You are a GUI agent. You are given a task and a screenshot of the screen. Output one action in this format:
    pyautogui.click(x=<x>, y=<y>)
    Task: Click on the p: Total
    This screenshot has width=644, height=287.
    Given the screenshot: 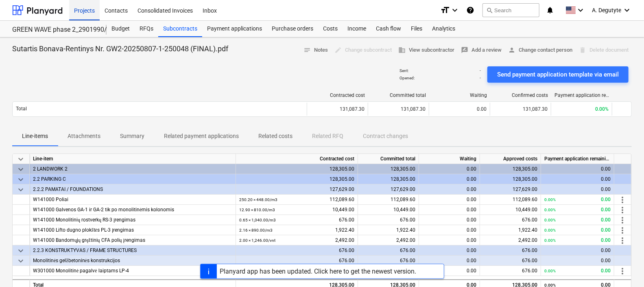 What is the action you would take?
    pyautogui.click(x=21, y=109)
    